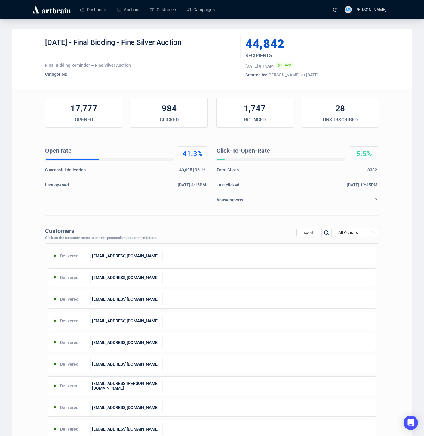 The width and height of the screenshot is (424, 436). I want to click on div: Click on the customer name to see the personalized recommendations, so click(101, 238).